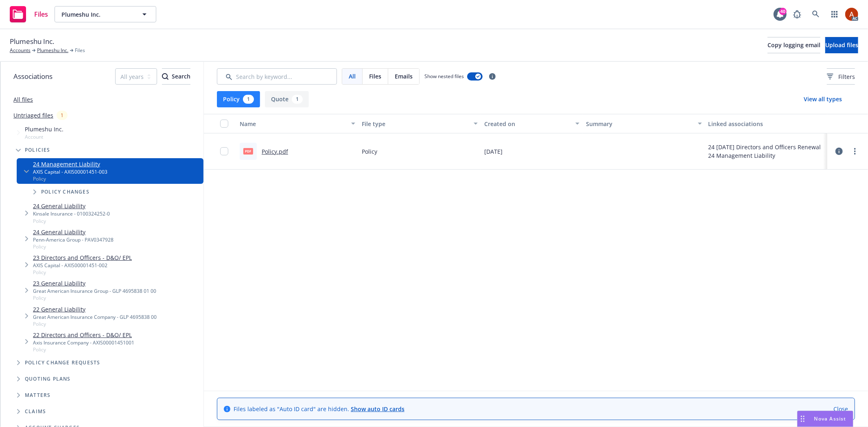  Describe the element at coordinates (95, 283) in the screenshot. I see `a: 23 General Liability` at that location.